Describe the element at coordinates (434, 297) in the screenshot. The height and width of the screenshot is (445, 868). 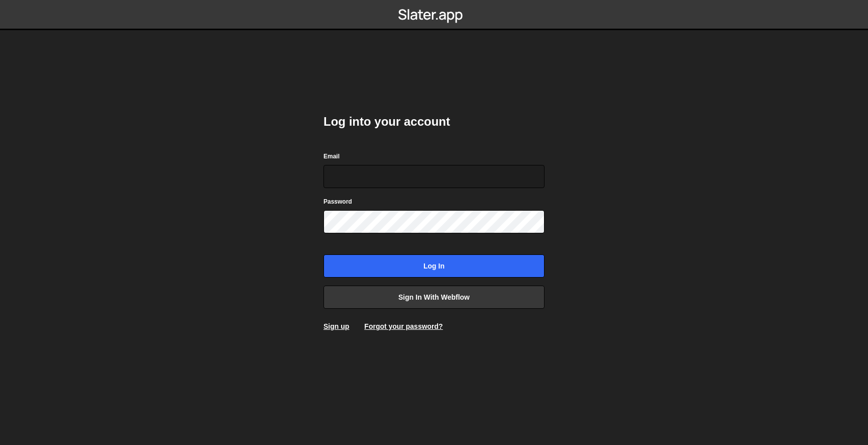
I see `a: Sign in with Webflow` at that location.